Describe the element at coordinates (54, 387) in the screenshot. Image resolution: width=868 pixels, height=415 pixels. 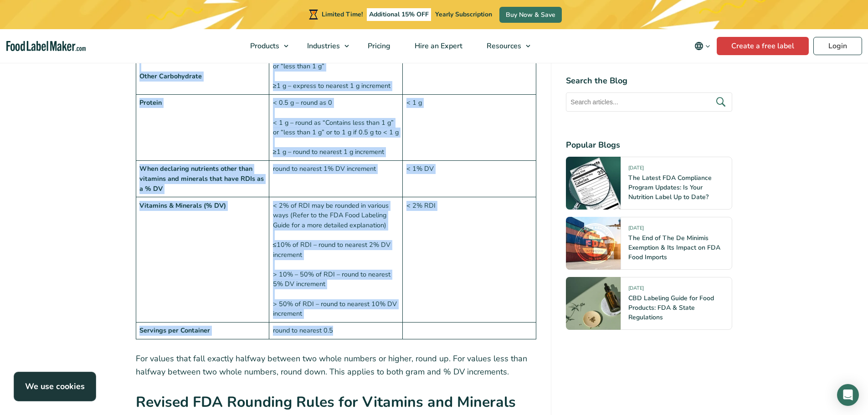
I see `strong: We use cookies` at that location.